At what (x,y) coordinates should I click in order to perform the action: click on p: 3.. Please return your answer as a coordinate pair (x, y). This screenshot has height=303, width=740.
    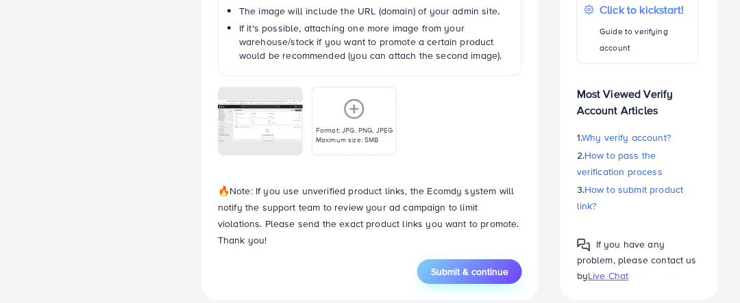
    Looking at the image, I should click on (638, 198).